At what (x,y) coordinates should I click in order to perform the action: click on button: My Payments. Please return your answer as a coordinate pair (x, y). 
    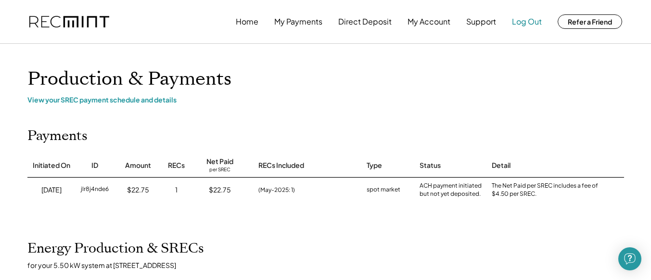
    Looking at the image, I should click on (298, 22).